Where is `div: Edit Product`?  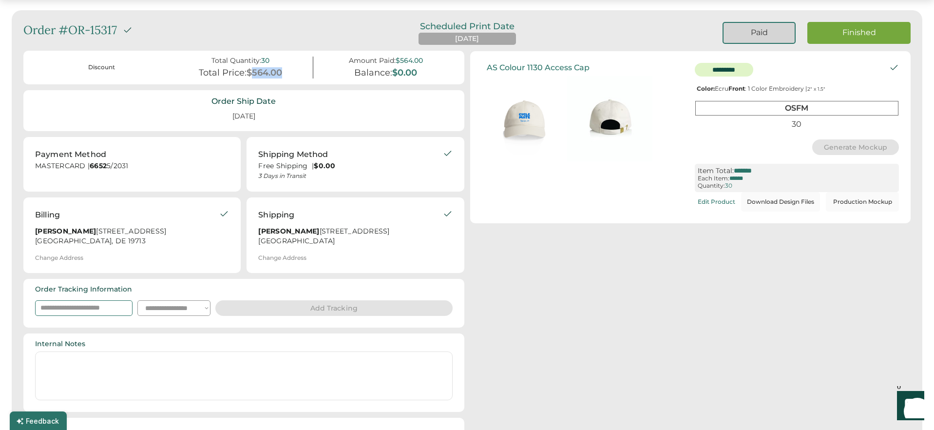
div: Edit Product is located at coordinates (716, 202).